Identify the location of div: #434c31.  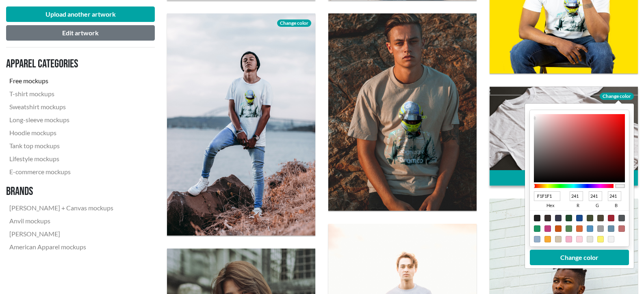
(589, 218).